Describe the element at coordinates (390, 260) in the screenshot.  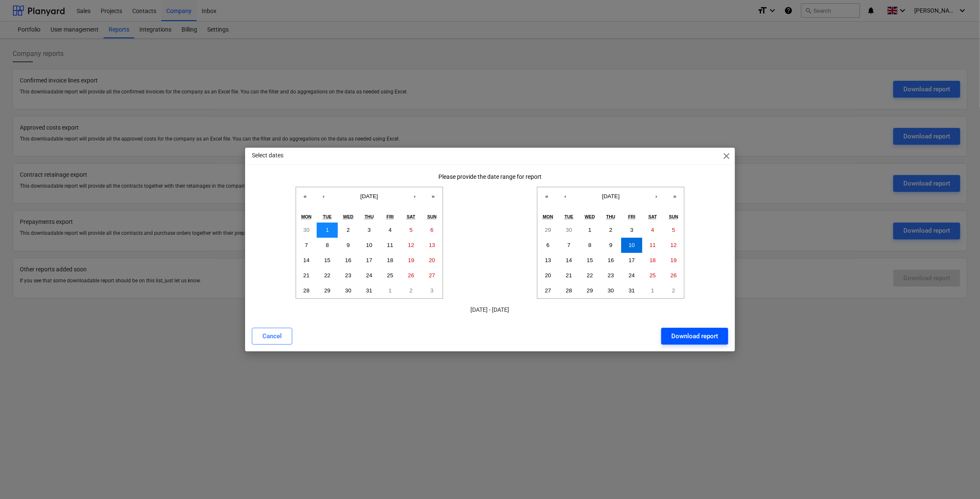
I see `abbr: 18 October 2024` at that location.